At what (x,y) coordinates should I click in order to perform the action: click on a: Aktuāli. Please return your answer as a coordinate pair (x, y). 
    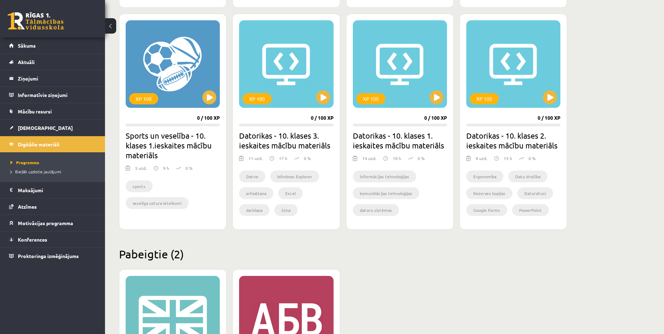
    Looking at the image, I should click on (53, 62).